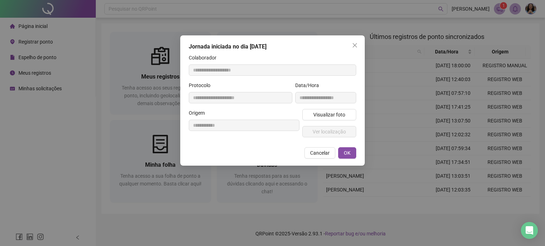 The image size is (545, 246). Describe the element at coordinates (320, 153) in the screenshot. I see `span: Cancelar` at that location.